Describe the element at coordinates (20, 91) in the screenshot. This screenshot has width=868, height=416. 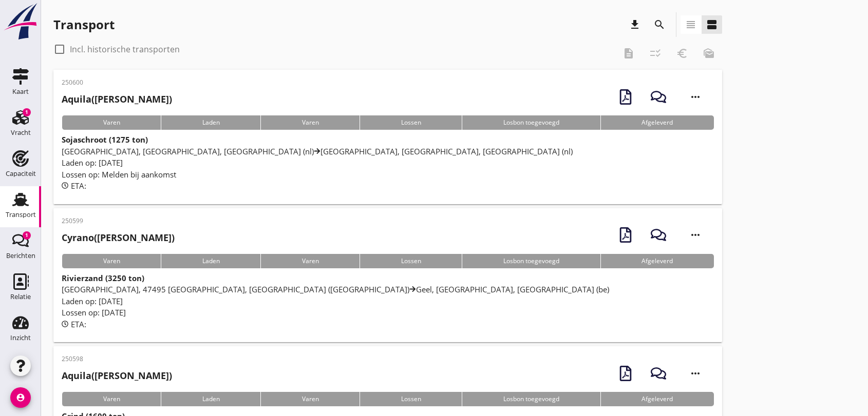
I see `div: Kaart` at that location.